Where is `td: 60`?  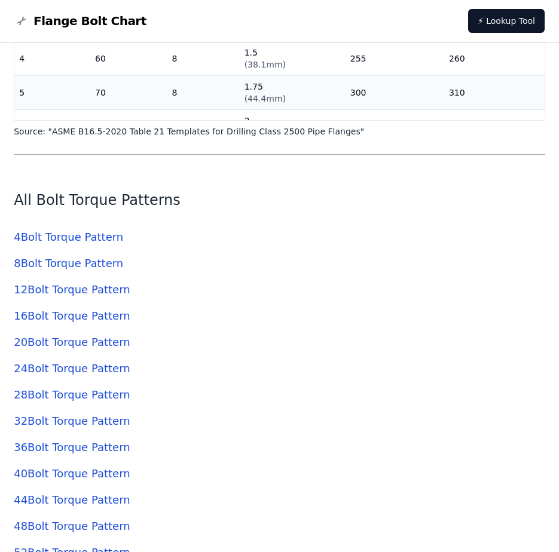
td: 60 is located at coordinates (128, 58).